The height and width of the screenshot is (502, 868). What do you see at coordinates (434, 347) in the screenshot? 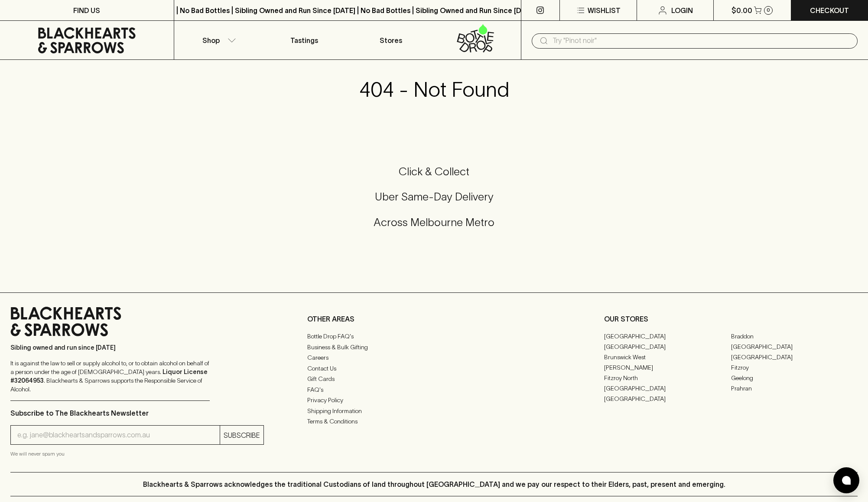
I see `a: Business & Bulk Gifting` at bounding box center [434, 347].